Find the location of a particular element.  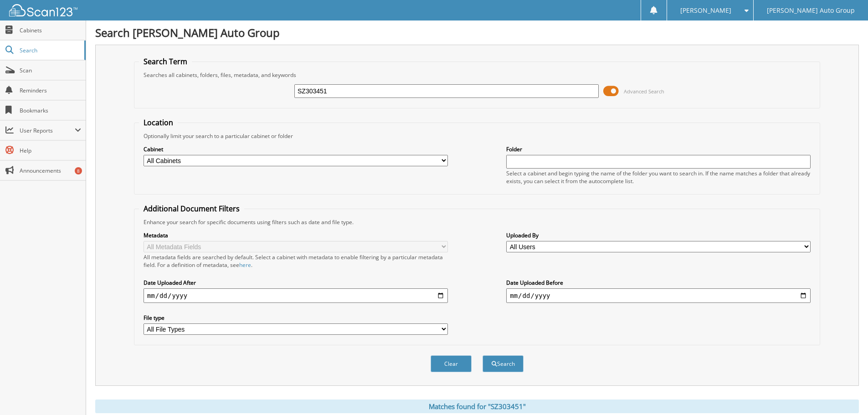

label: Cabinet is located at coordinates (296, 149).